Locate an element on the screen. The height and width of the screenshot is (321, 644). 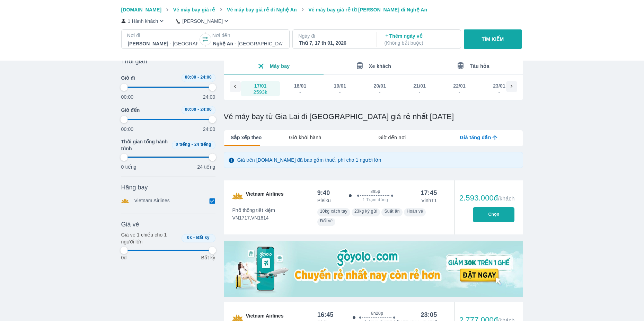
span: Vé máy bay giá rẻ is located at coordinates (194, 10).